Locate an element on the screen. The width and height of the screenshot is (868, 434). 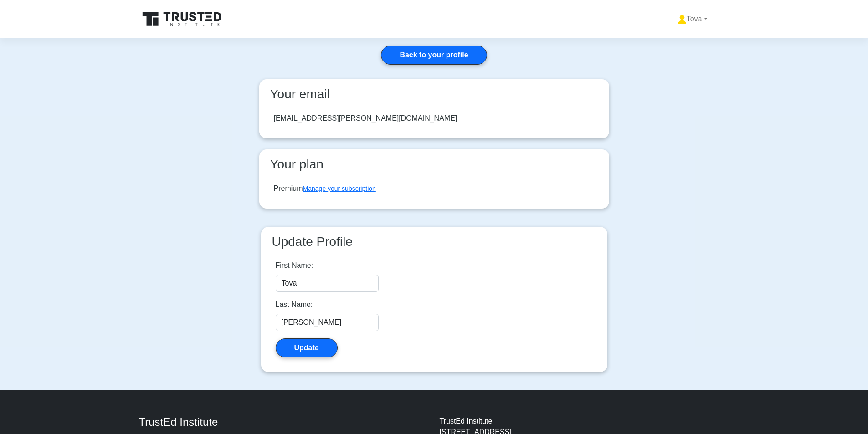
a: Manage your subscription is located at coordinates (339, 189).